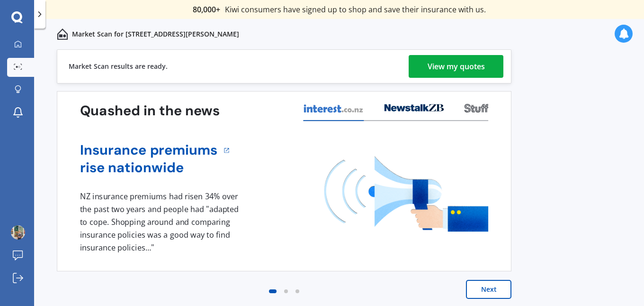  What do you see at coordinates (18, 232) in the screenshot?
I see `img: ACg8ocLa4_HLoTOhpkx-fKU8hguYqggPq2-U17d-4J00in2heO76Qano=s96-c` at bounding box center [18, 232].